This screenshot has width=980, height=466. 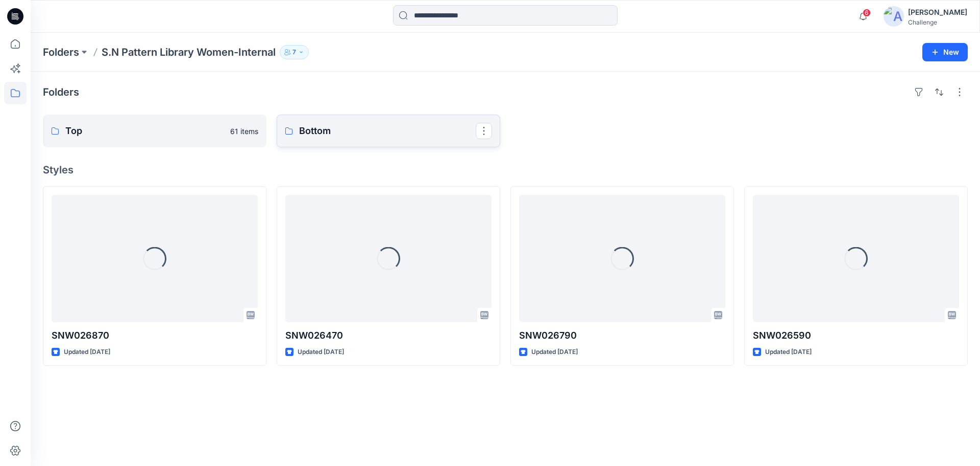 What do you see at coordinates (388, 131) in the screenshot?
I see `a: Bottom` at bounding box center [388, 131].